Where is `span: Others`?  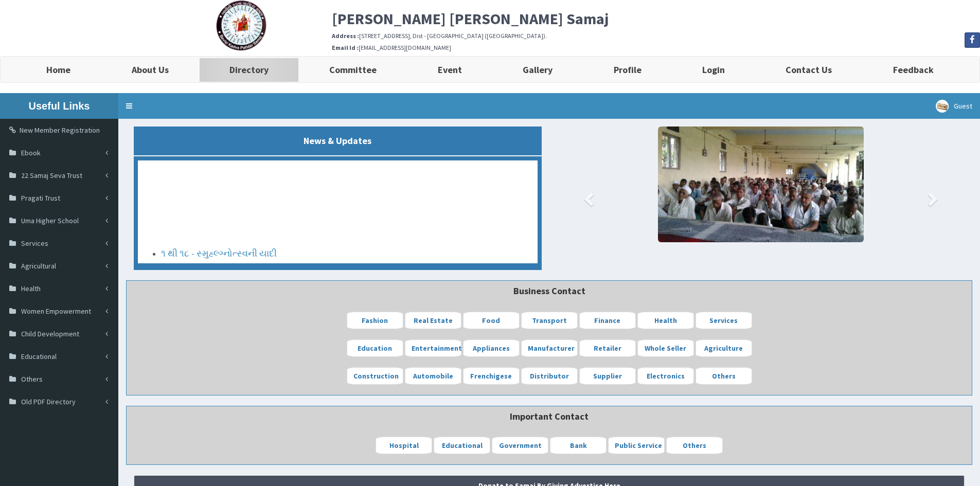 span: Others is located at coordinates (32, 379).